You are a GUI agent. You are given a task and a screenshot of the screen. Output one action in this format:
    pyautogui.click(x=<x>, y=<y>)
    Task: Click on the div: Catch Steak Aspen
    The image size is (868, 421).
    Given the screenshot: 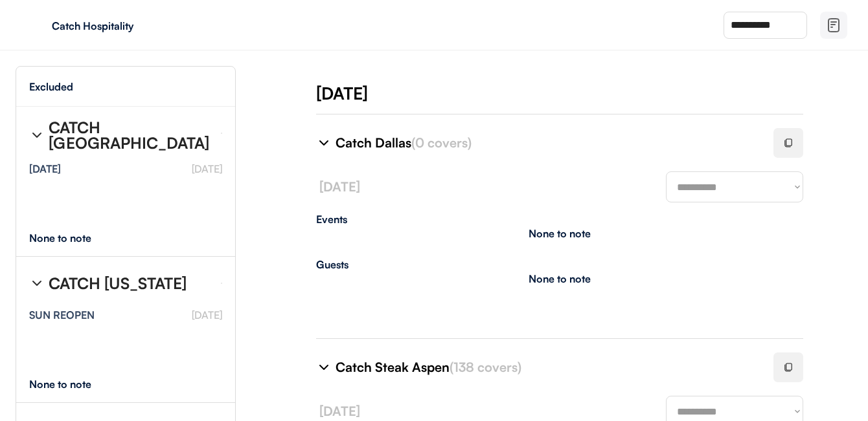 What is the action you would take?
    pyautogui.click(x=546, y=367)
    